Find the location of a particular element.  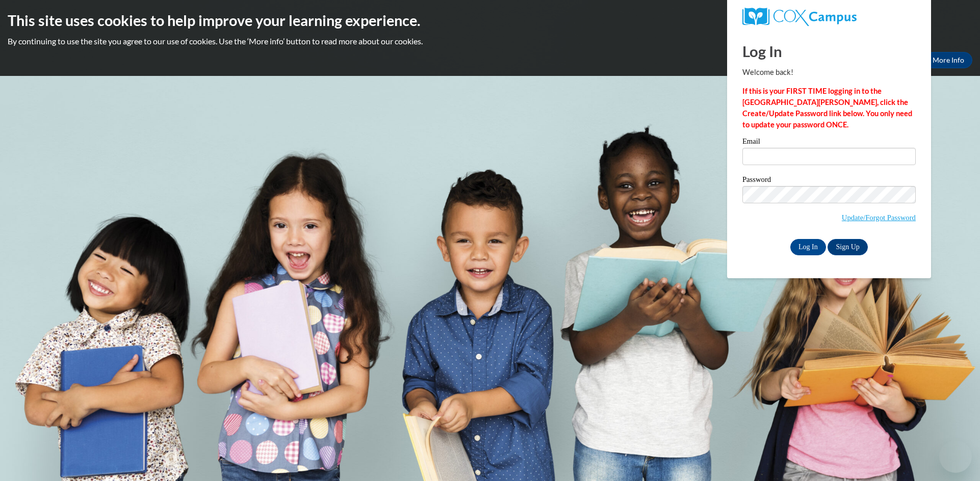

a: COX Campus is located at coordinates (829, 17).